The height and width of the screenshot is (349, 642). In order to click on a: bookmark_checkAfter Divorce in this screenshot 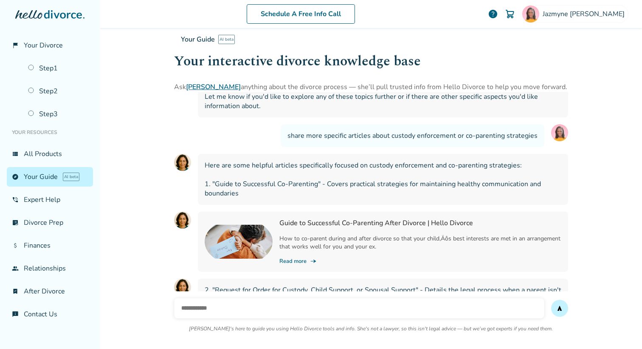, I will do `click(50, 292)`.